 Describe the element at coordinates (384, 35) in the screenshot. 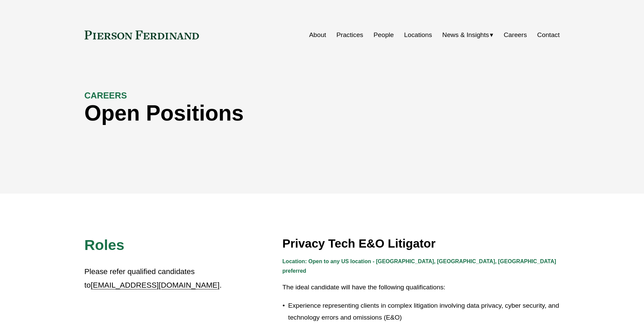

I see `a: People` at that location.